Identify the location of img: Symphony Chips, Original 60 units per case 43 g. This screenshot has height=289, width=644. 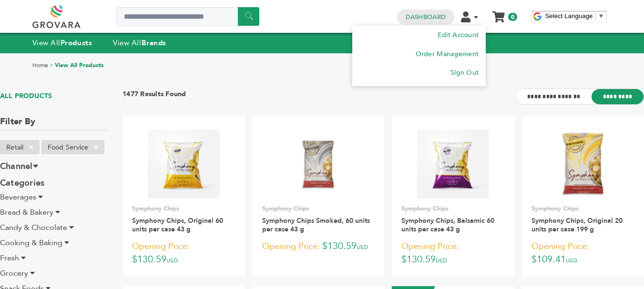
(184, 164).